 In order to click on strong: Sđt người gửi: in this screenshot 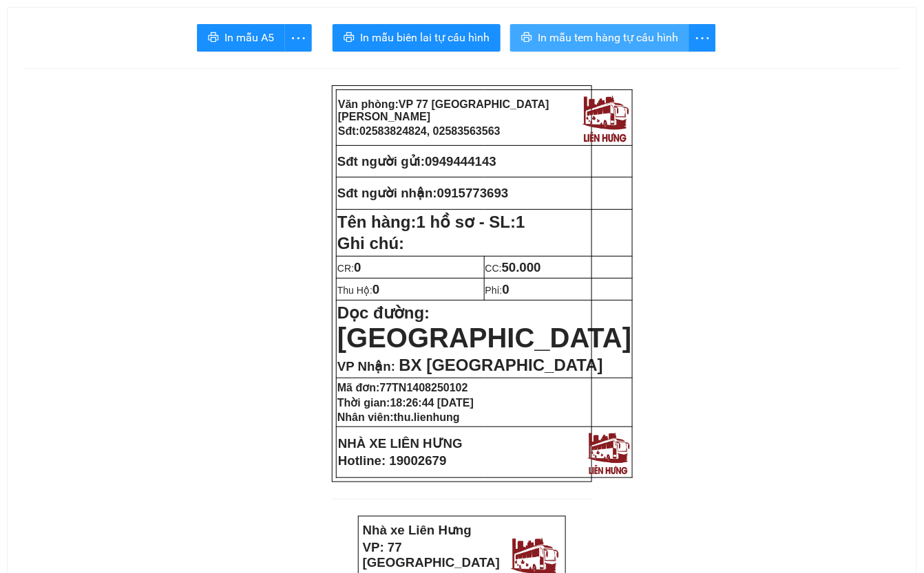, I will do `click(381, 161)`.